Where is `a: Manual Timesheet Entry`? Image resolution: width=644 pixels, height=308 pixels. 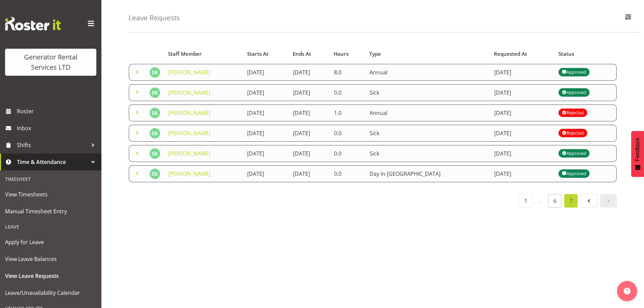 a: Manual Timesheet Entry is located at coordinates (51, 211).